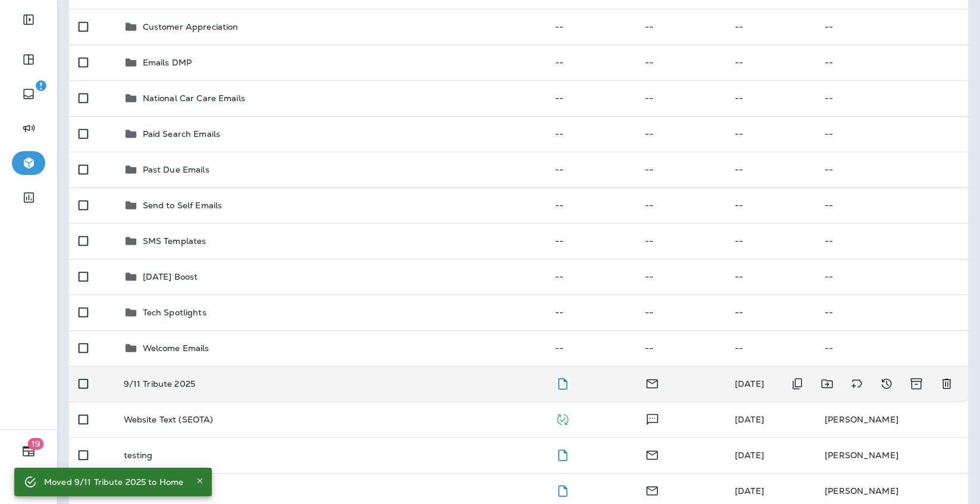 The image size is (980, 504). I want to click on span: 19, so click(36, 443).